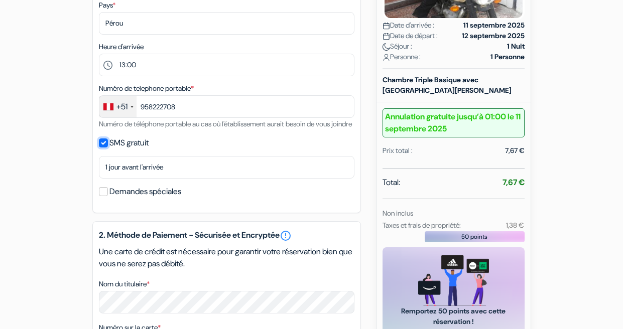 This screenshot has height=329, width=623. What do you see at coordinates (422, 226) in the screenshot?
I see `small: Taxes et frais de propriété:` at bounding box center [422, 226].